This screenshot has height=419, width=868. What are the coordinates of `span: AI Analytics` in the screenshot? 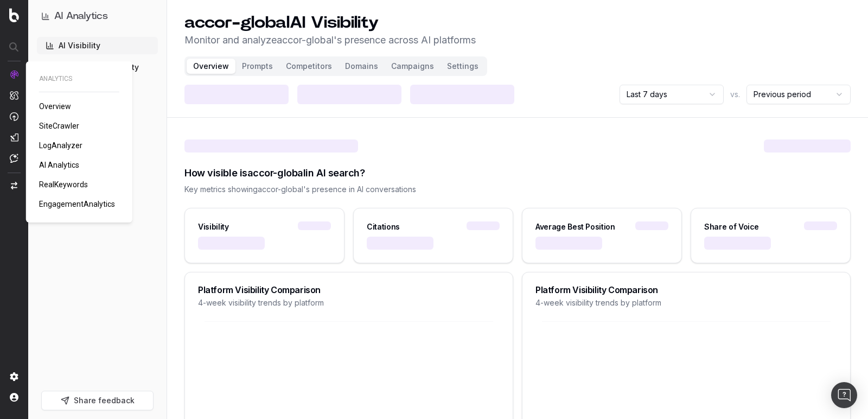 It's located at (59, 165).